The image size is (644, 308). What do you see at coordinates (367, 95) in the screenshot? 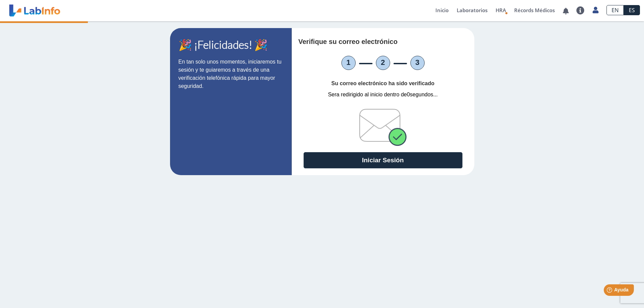
I see `span: Sera redirigido al inicio dentro de` at bounding box center [367, 95].